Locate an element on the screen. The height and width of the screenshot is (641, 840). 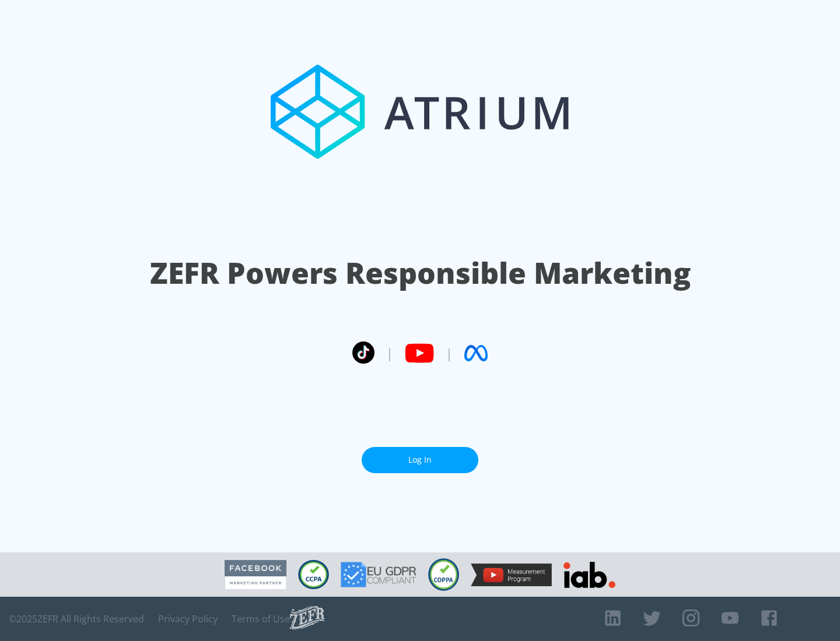
a: Privacy Policy is located at coordinates (188, 619).